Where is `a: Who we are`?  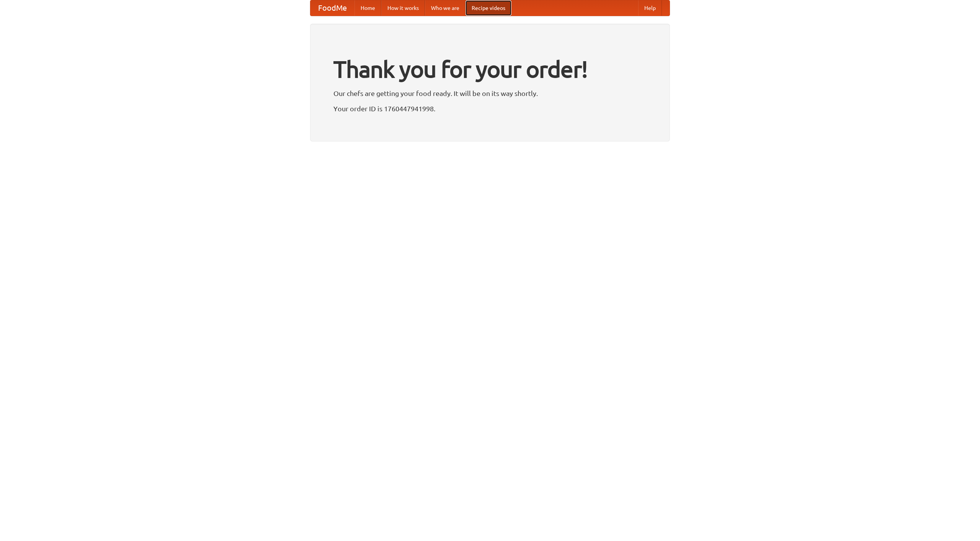
a: Who we are is located at coordinates (446, 8).